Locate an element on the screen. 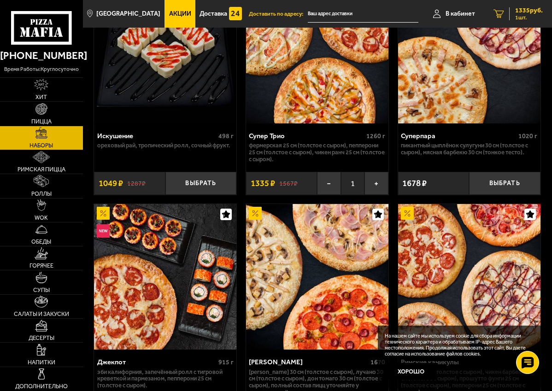  img: Хет Трик is located at coordinates (317, 277).